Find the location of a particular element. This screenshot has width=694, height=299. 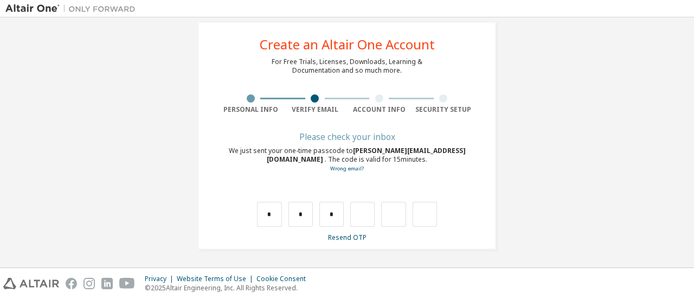

img: youtube.svg is located at coordinates (127, 283).